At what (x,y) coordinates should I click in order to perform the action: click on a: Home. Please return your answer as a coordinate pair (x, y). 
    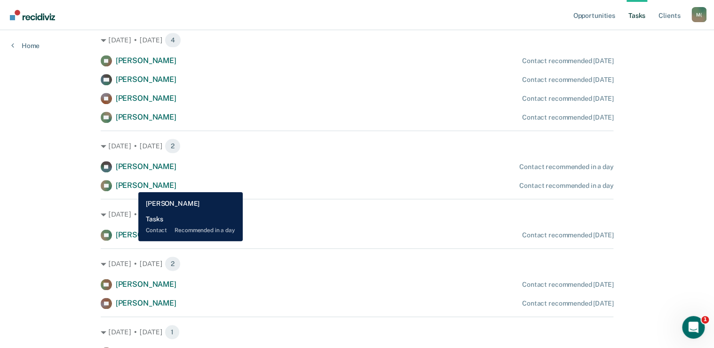
    Looking at the image, I should click on (25, 46).